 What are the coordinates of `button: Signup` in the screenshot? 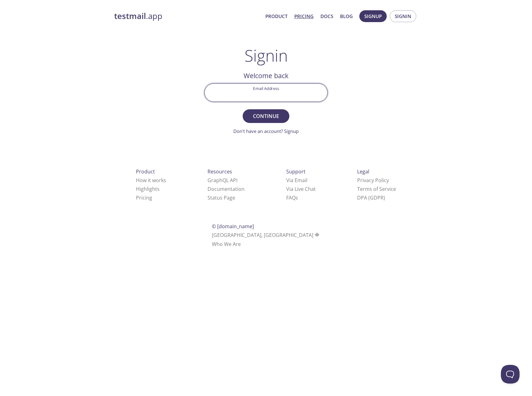 It's located at (373, 16).